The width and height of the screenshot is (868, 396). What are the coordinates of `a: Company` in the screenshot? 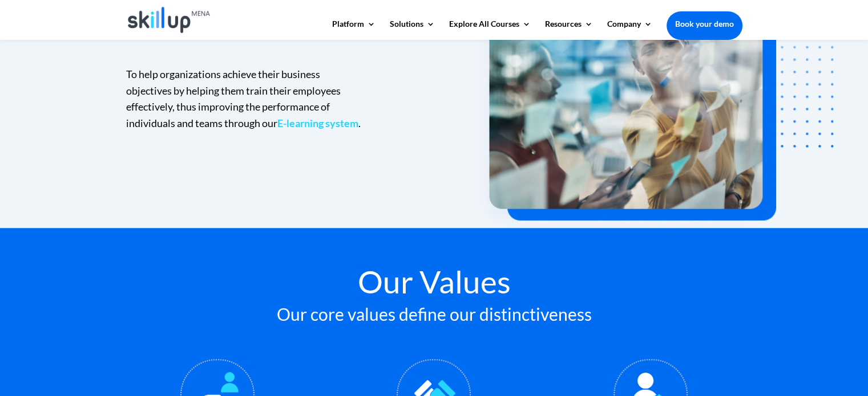 It's located at (629, 29).